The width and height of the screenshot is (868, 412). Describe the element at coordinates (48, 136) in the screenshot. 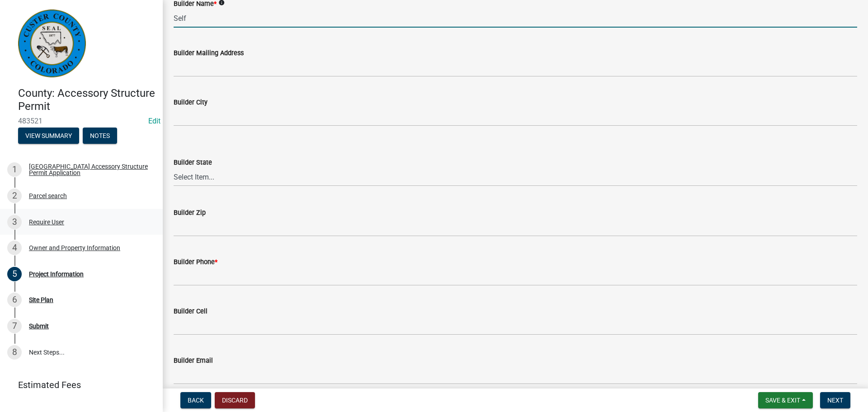

I see `wm-modal-confirm: Summary` at that location.